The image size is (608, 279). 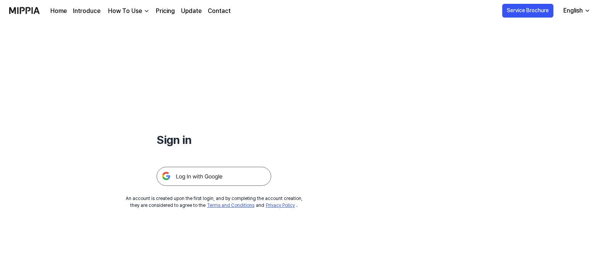 What do you see at coordinates (214, 140) in the screenshot?
I see `h1: Sign in` at bounding box center [214, 140].